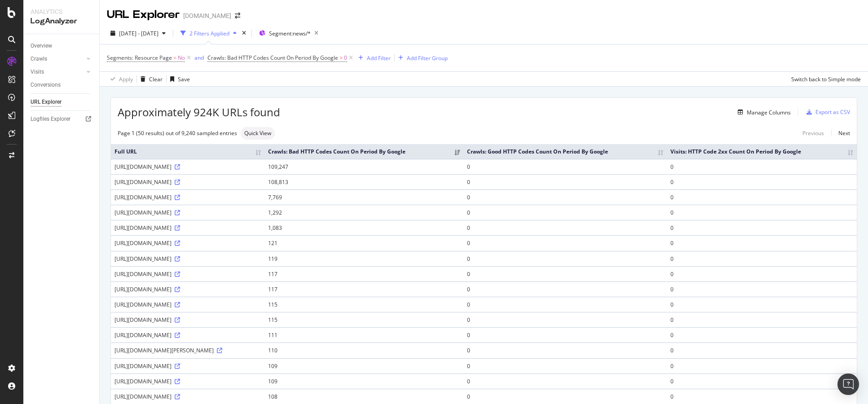  What do you see at coordinates (364, 166) in the screenshot?
I see `td: 109,247` at bounding box center [364, 166].